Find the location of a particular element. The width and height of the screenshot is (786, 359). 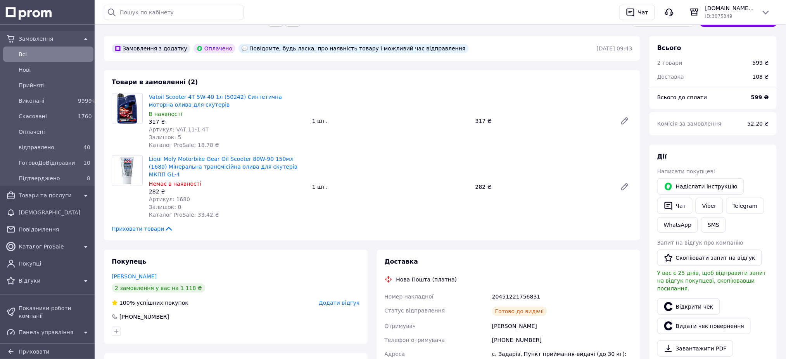

a: Viber is located at coordinates (709, 206).